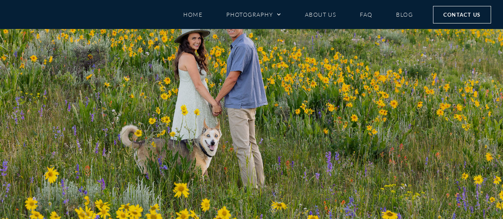 The width and height of the screenshot is (503, 219). What do you see at coordinates (320, 14) in the screenshot?
I see `a: About Us` at bounding box center [320, 14].